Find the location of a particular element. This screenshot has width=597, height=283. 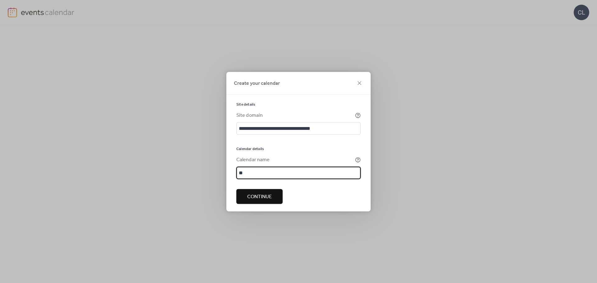

button: Continue is located at coordinates (259, 197).